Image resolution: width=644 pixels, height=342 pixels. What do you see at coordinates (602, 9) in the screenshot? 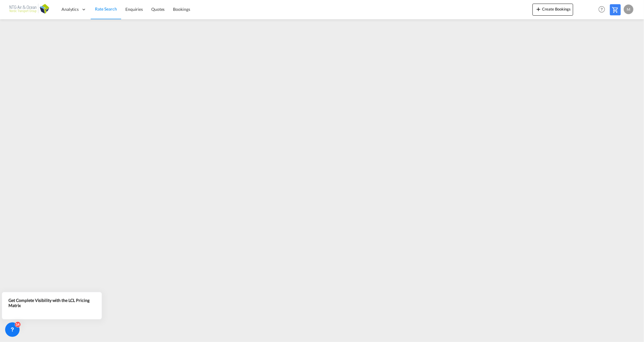
I see `span: Help` at bounding box center [602, 9].